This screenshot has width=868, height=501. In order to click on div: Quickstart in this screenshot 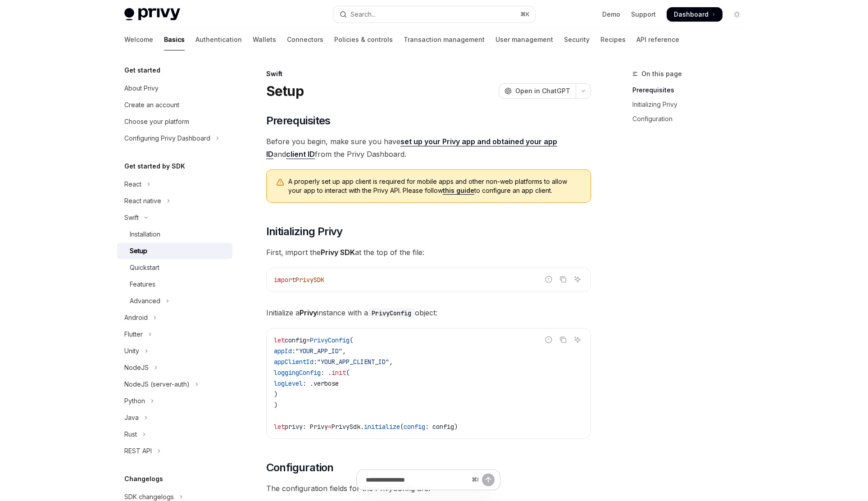, I will do `click(144, 268)`.